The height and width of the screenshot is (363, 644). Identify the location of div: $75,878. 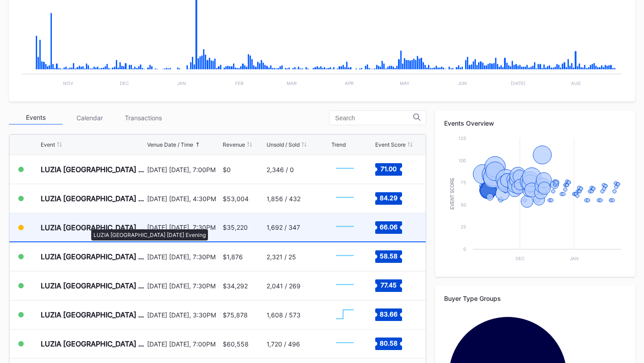
(235, 315).